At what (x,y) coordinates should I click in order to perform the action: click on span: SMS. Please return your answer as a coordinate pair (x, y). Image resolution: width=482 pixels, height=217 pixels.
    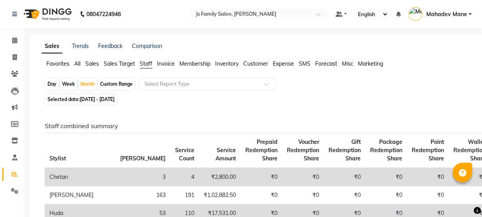
    Looking at the image, I should click on (304, 64).